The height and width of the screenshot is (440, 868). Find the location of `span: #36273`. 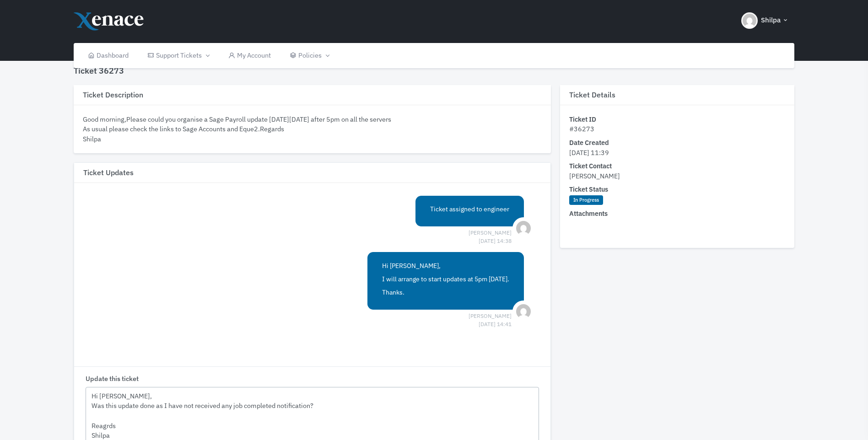

span: #36273 is located at coordinates (582, 129).